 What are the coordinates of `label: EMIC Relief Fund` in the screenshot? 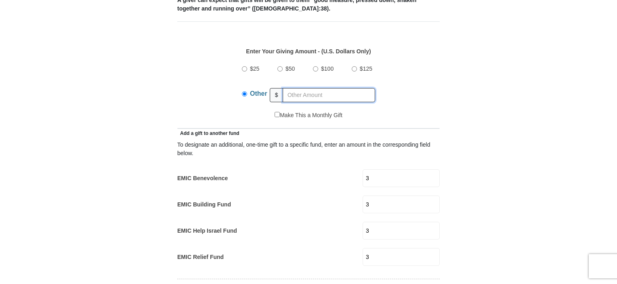 It's located at (200, 257).